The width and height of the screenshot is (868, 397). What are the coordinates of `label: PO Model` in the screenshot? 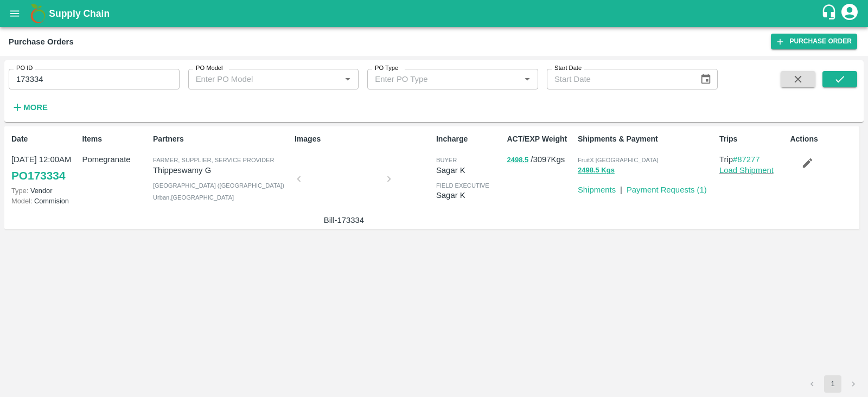 It's located at (210, 68).